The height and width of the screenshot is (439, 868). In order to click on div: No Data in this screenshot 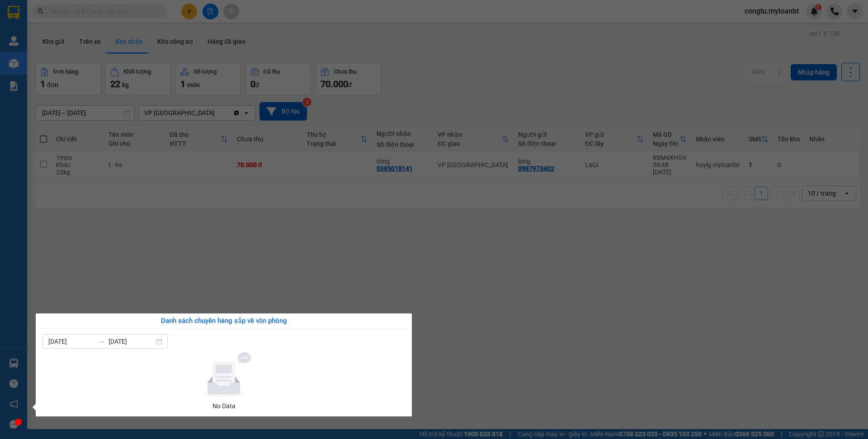, I will do `click(224, 405)`.